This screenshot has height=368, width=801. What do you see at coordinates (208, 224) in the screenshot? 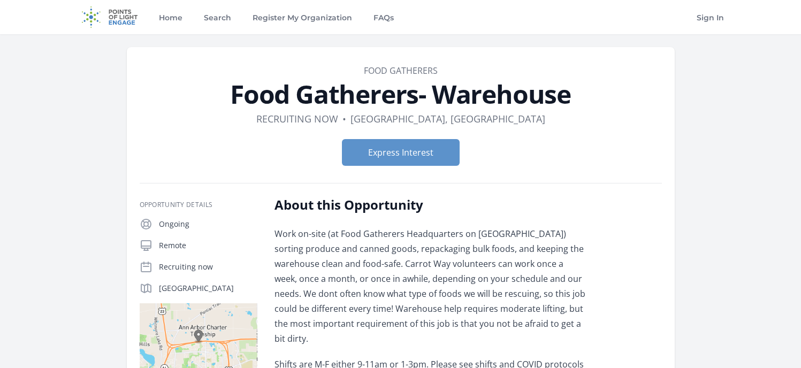
I see `p: Ongoing` at bounding box center [208, 224].